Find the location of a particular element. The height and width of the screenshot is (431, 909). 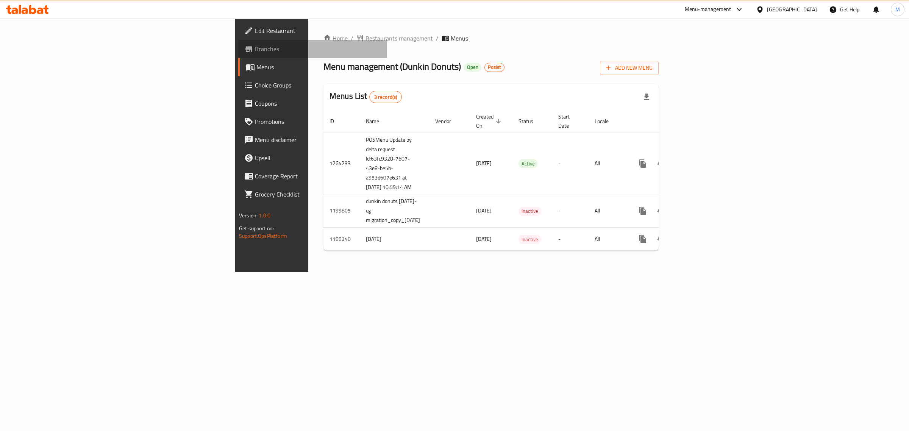

div: Open is located at coordinates (473, 67).